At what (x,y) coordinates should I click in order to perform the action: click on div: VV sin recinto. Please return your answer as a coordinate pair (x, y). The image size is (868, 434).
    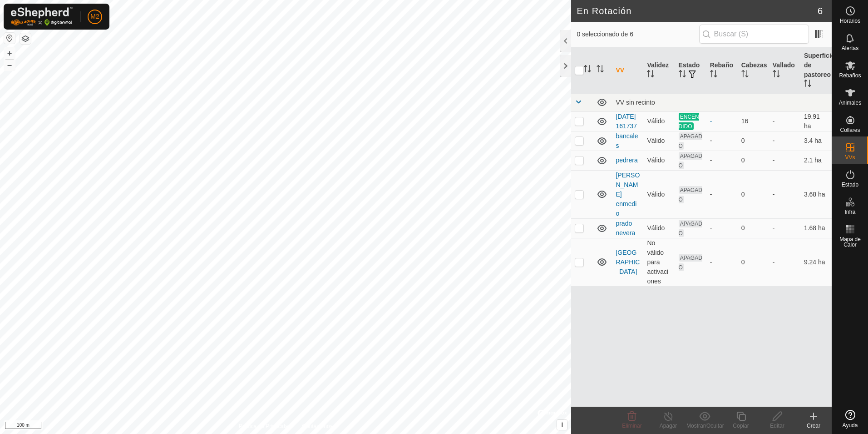
    Looking at the image, I should click on (722, 102).